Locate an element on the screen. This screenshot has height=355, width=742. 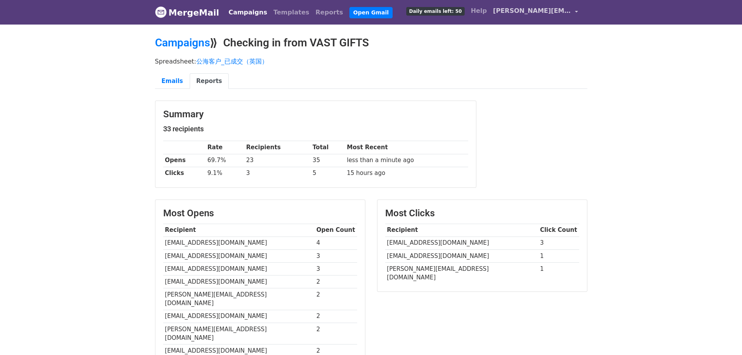
a: Daily emails left: 50 is located at coordinates (435, 11).